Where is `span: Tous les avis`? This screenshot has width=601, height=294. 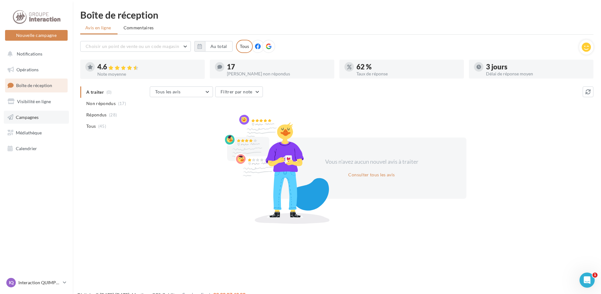 span: Tous les avis is located at coordinates (168, 92).